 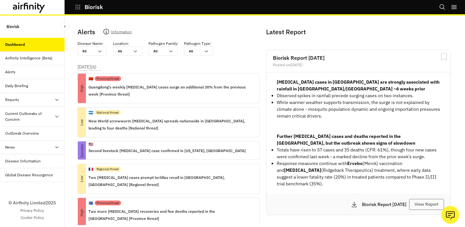 I want to click on button: Search, so click(x=442, y=7).